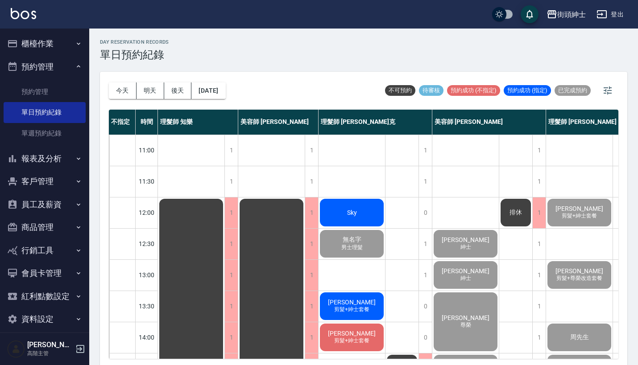  What do you see at coordinates (45, 297) in the screenshot?
I see `button: 紅利點數設定` at bounding box center [45, 297].